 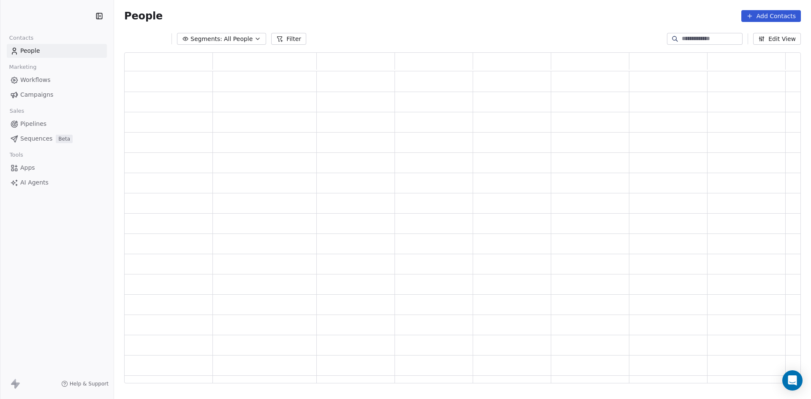 What do you see at coordinates (57, 183) in the screenshot?
I see `a: AI Agents` at bounding box center [57, 183].